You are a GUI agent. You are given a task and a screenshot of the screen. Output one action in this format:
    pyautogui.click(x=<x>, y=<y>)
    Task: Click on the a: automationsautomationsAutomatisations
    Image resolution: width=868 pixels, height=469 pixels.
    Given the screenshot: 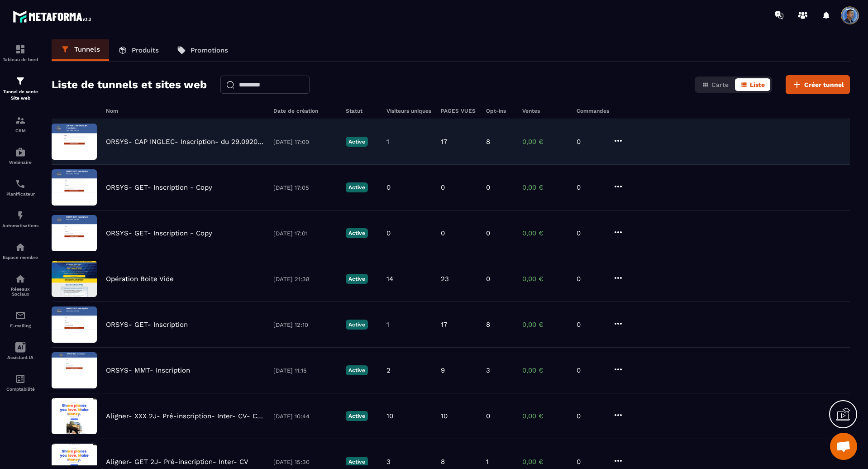 What is the action you would take?
    pyautogui.click(x=20, y=219)
    